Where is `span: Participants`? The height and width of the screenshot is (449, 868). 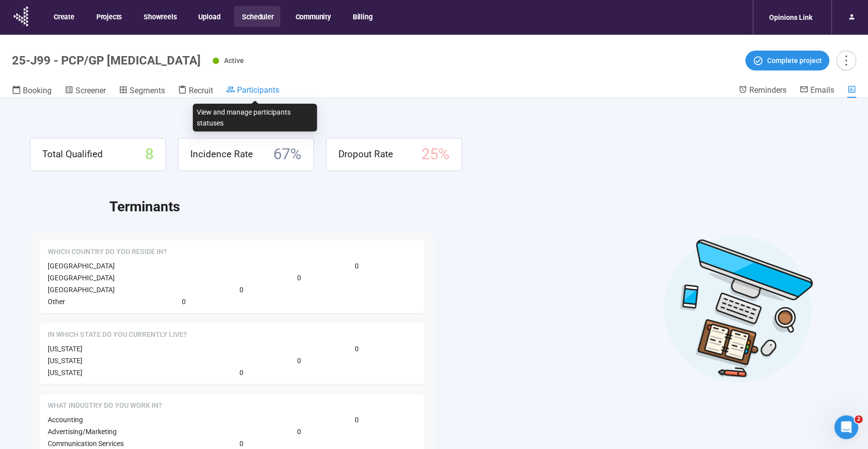
span: Participants is located at coordinates (258, 90).